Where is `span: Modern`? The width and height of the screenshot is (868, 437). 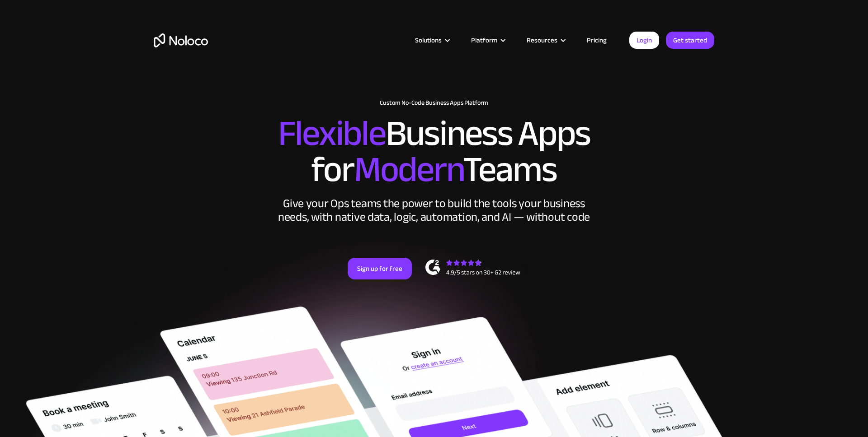
span: Modern is located at coordinates (408, 170).